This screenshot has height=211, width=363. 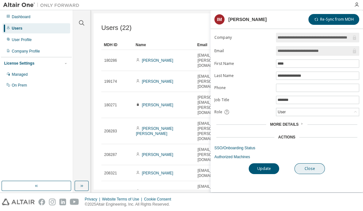 What do you see at coordinates (52, 202) in the screenshot?
I see `img: instagram.svg` at bounding box center [52, 202].